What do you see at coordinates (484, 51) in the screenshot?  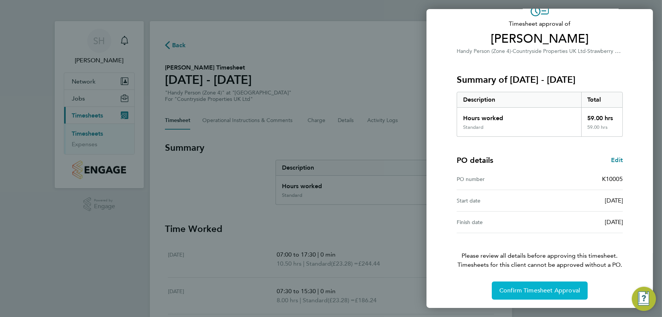 I see `span: Handy Person (Zone 4)` at bounding box center [484, 51].